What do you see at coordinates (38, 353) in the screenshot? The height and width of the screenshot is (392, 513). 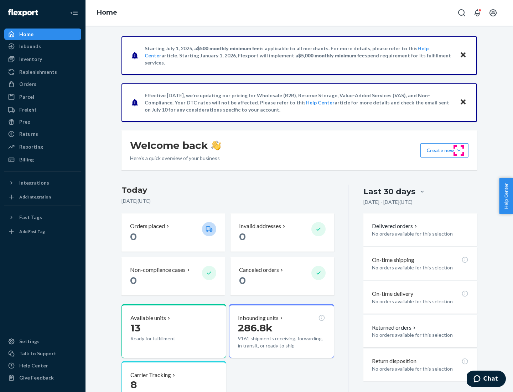 I see `div: Talk to Support` at bounding box center [38, 353].